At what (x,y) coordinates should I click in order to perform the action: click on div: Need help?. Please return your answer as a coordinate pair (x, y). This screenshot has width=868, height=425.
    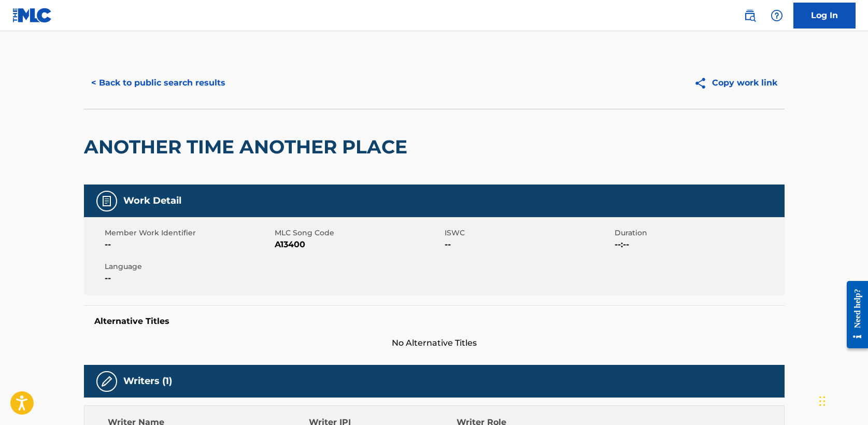
    Looking at the image, I should click on (18, 35).